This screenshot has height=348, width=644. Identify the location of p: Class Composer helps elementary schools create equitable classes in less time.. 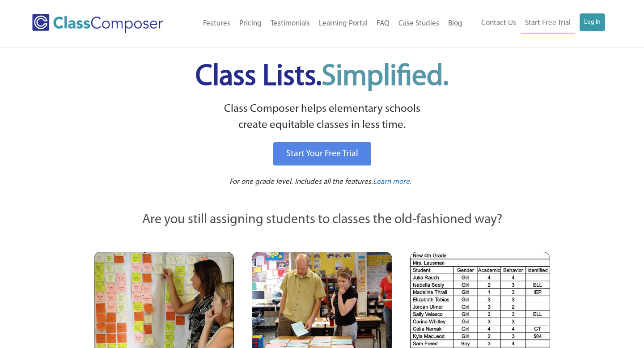
(322, 117).